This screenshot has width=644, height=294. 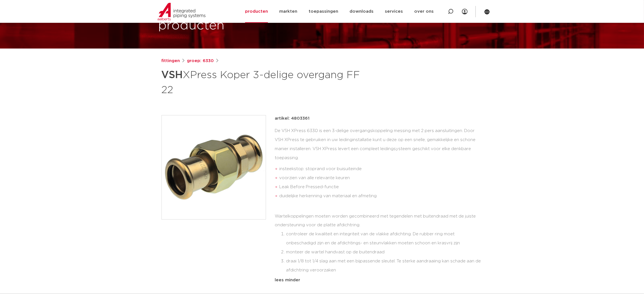 What do you see at coordinates (385, 252) in the screenshot?
I see `li: monteer de wartel handvast op de buitendraad` at bounding box center [385, 252].